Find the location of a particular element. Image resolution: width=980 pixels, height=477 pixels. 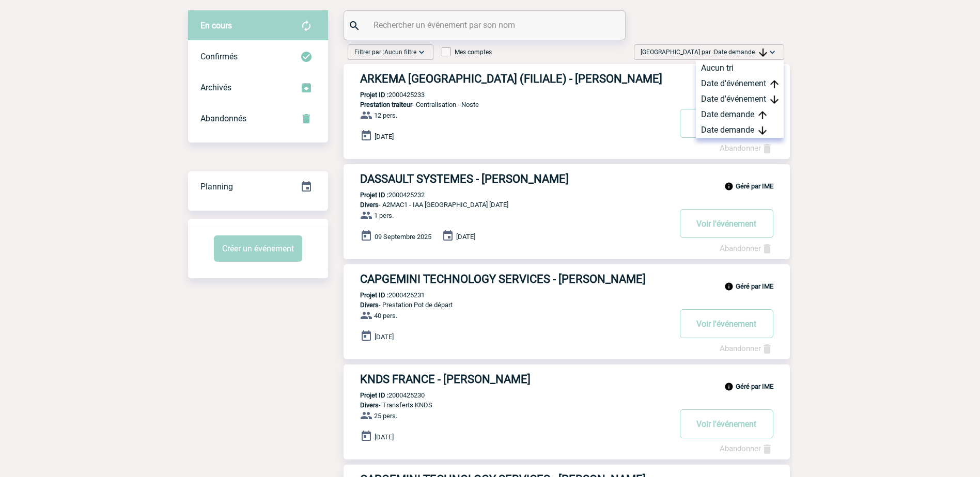

div: Aucun tri is located at coordinates (740, 68).